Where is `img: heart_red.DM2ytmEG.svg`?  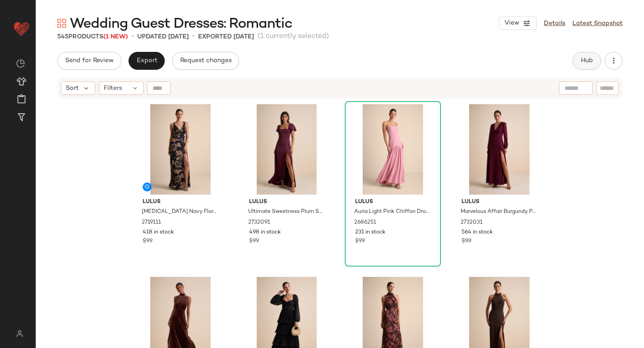 img: heart_red.DM2ytmEG.svg is located at coordinates (21, 29).